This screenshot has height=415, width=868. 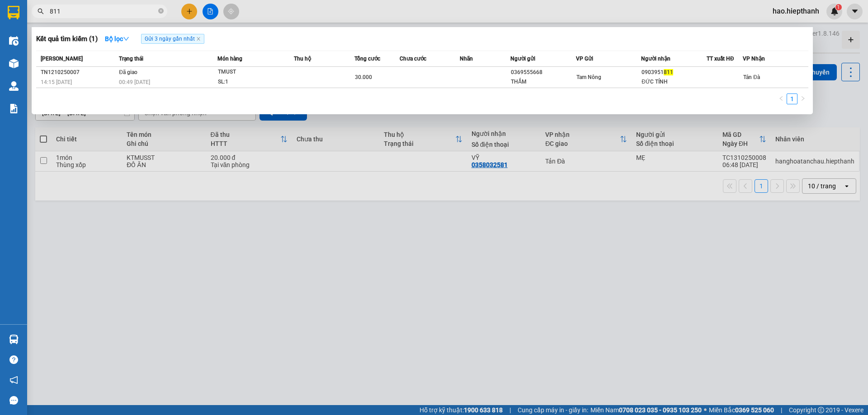 What do you see at coordinates (128, 72) in the screenshot?
I see `span: Đã giao` at bounding box center [128, 72].